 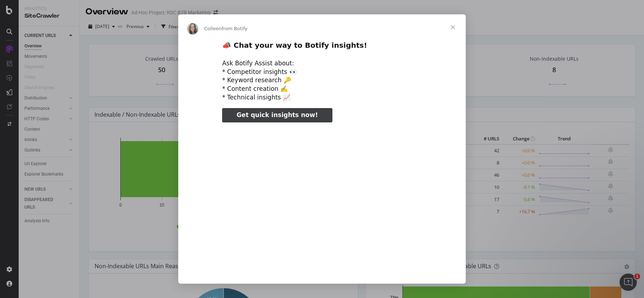 I want to click on span: Close, so click(x=453, y=27).